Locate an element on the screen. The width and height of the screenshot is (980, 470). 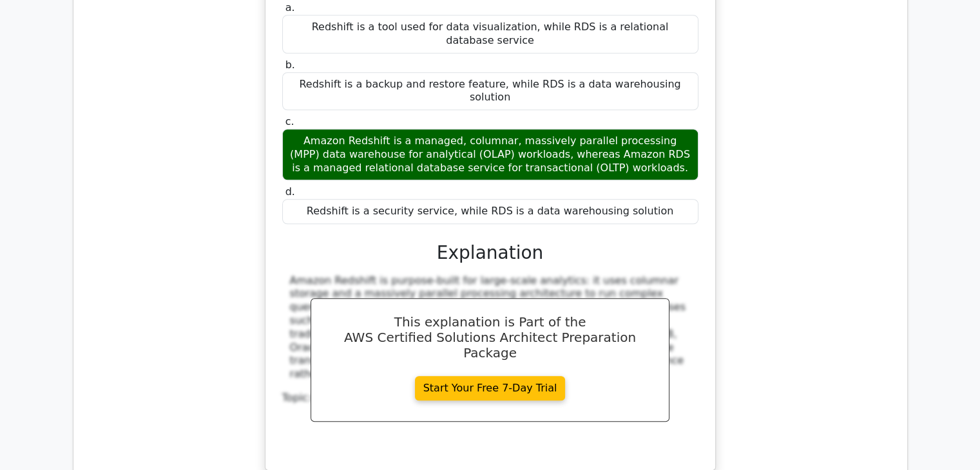
span: c. is located at coordinates (290, 121).